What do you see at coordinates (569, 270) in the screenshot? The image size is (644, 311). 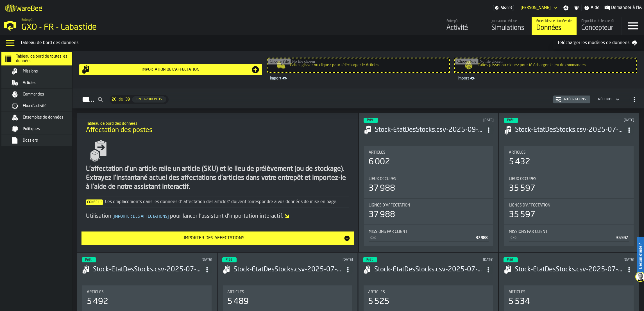 I see `div: Stock-EtatDesStocks.csv-2025-07-01` at bounding box center [569, 270].